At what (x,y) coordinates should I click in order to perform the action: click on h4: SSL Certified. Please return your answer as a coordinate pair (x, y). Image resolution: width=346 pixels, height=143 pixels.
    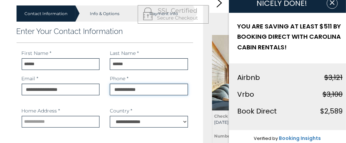
    Looking at the image, I should click on (173, 11).